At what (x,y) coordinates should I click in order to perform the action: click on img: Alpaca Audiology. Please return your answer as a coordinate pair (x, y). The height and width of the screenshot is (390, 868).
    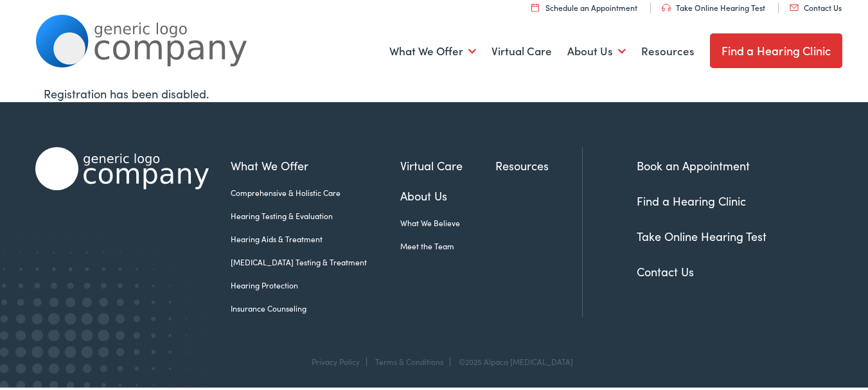
    Looking at the image, I should click on (122, 166).